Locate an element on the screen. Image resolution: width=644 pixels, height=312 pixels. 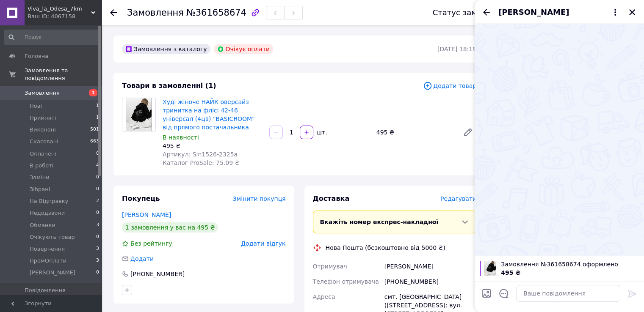
span: Доставка is located at coordinates (331, 198).